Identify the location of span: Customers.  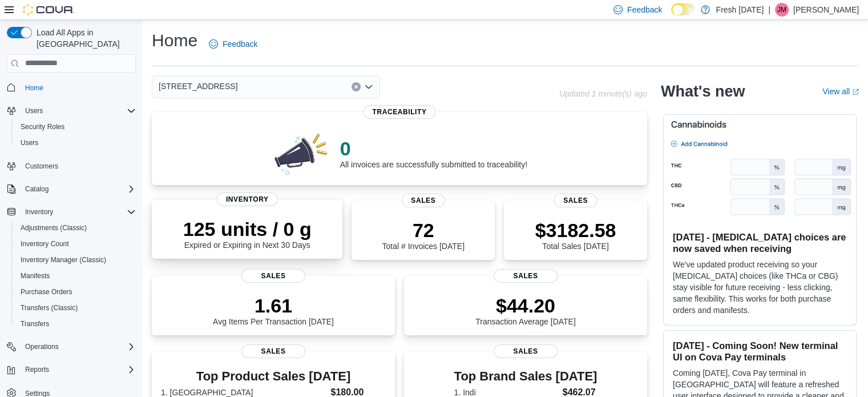
(78, 166).